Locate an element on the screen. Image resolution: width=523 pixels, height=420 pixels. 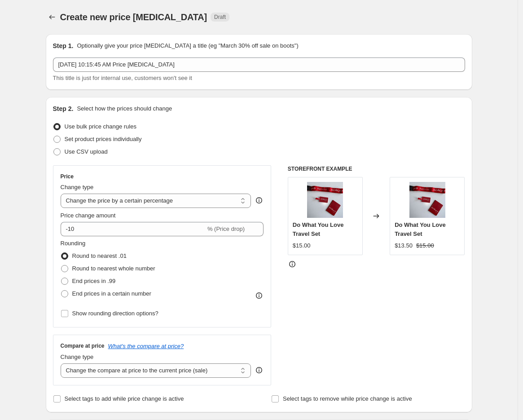
h2: Step 1. is located at coordinates (63, 46).